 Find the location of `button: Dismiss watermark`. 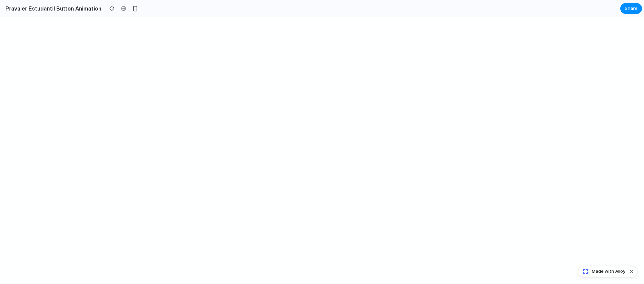

button: Dismiss watermark is located at coordinates (631, 271).